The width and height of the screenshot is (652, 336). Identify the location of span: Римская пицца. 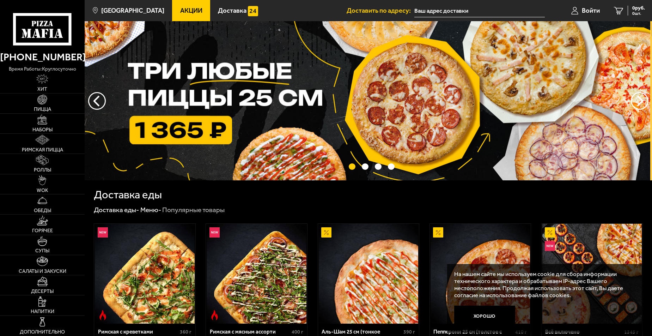
(42, 150).